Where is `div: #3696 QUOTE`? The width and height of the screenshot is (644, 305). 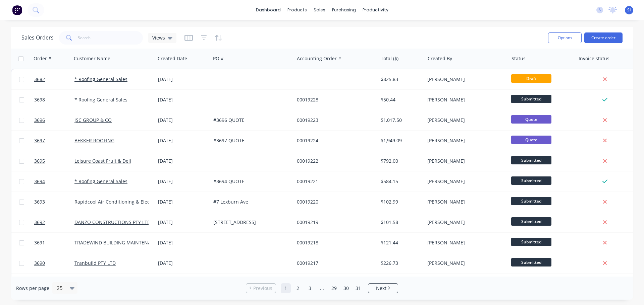 div: #3696 QUOTE is located at coordinates (251, 120).